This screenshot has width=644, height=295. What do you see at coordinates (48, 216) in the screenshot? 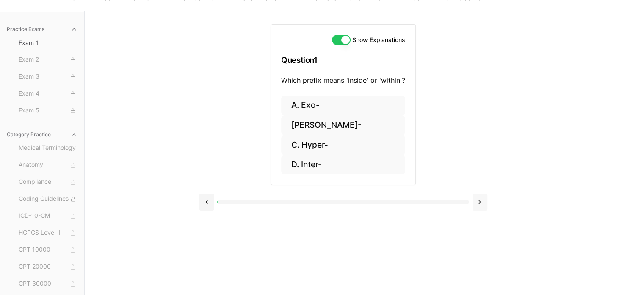
I see `button: ICD-10-CM` at bounding box center [48, 216].